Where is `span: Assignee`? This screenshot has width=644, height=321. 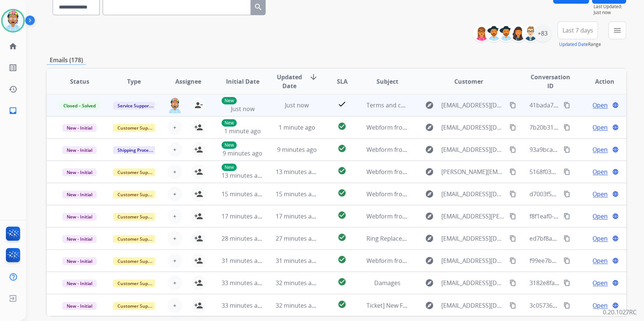
span: Assignee is located at coordinates (188, 81).